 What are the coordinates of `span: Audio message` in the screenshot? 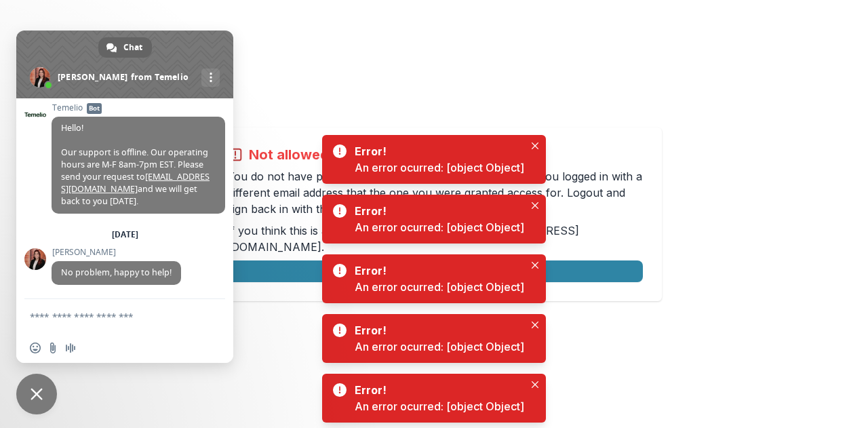 It's located at (71, 348).